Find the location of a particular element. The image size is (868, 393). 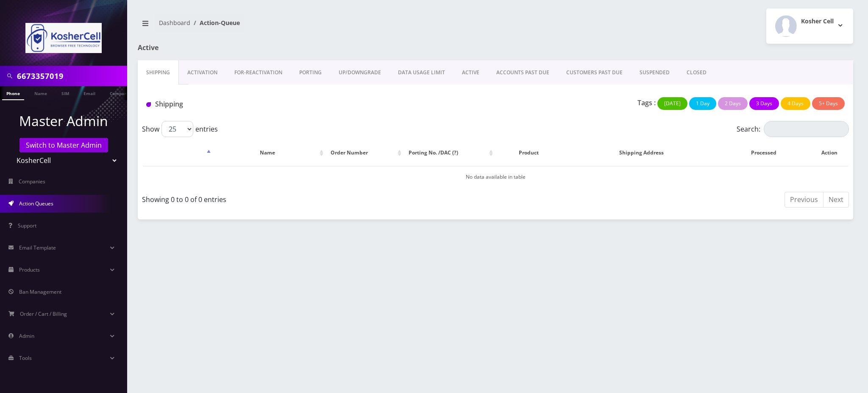

th: Action is located at coordinates (829, 152).